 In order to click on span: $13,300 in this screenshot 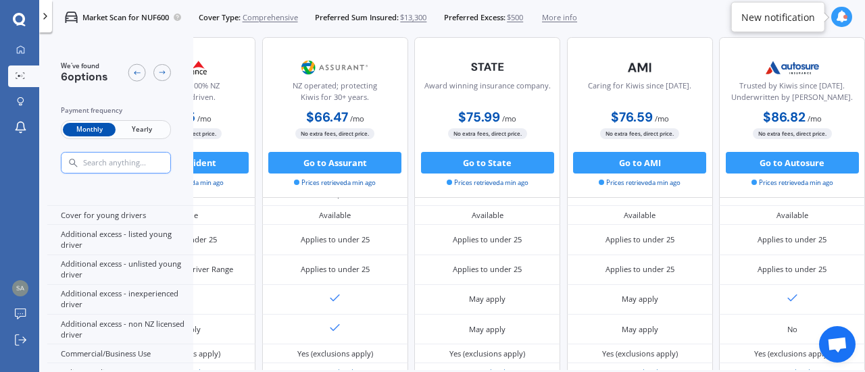, I will do `click(413, 18)`.